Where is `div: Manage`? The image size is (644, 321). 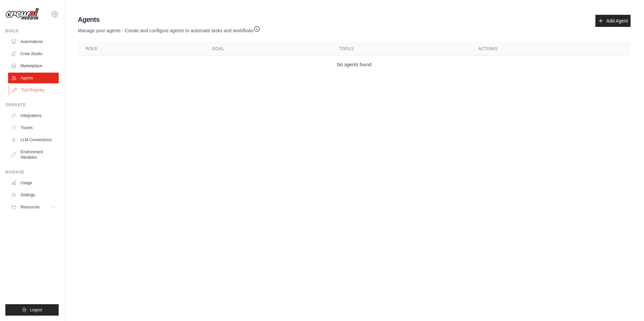
div: Manage is located at coordinates (32, 172).